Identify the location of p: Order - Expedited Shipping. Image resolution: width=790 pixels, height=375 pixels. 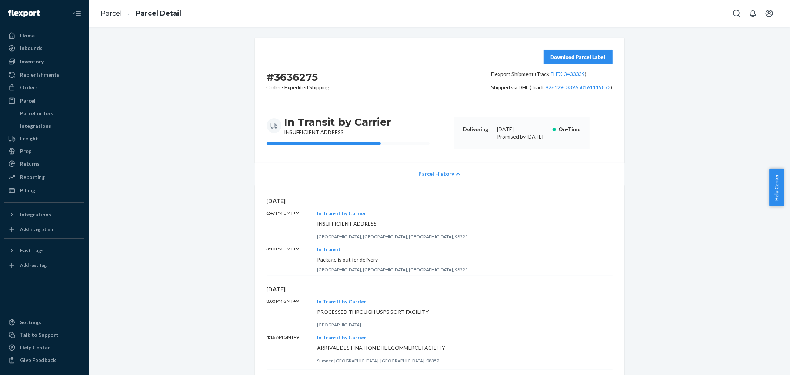
(298, 87).